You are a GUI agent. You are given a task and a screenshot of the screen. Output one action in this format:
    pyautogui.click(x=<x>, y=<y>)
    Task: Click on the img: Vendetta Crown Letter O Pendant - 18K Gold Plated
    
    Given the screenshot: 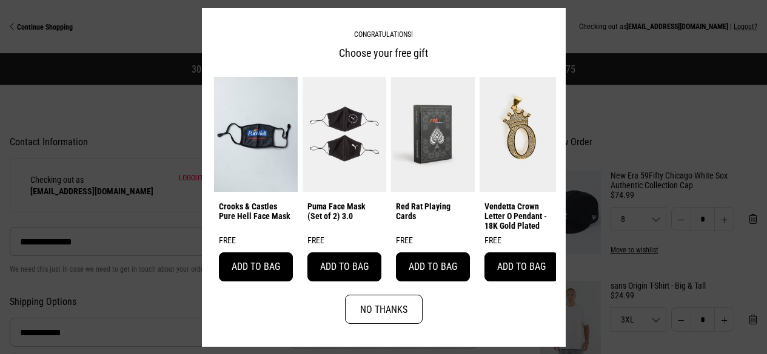 What is the action you would take?
    pyautogui.click(x=521, y=134)
    